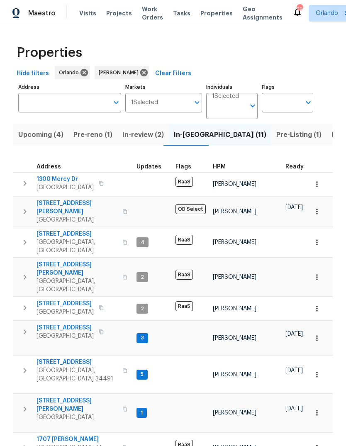 The image size is (346, 446). Describe the element at coordinates (49, 167) in the screenshot. I see `span: Address` at that location.